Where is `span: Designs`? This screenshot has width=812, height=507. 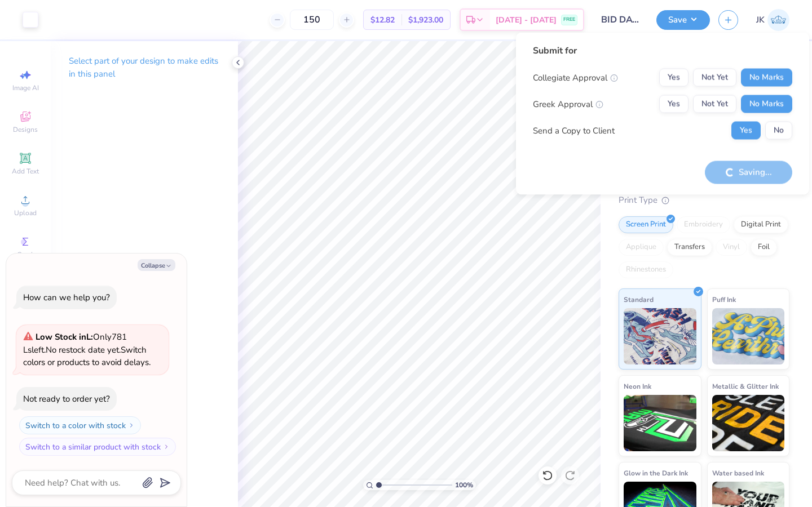
span: Designs is located at coordinates (25, 129).